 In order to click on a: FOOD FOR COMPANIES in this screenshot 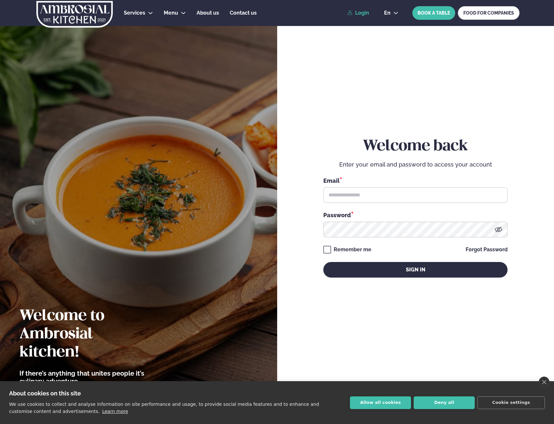, I will do `click(488, 13)`.